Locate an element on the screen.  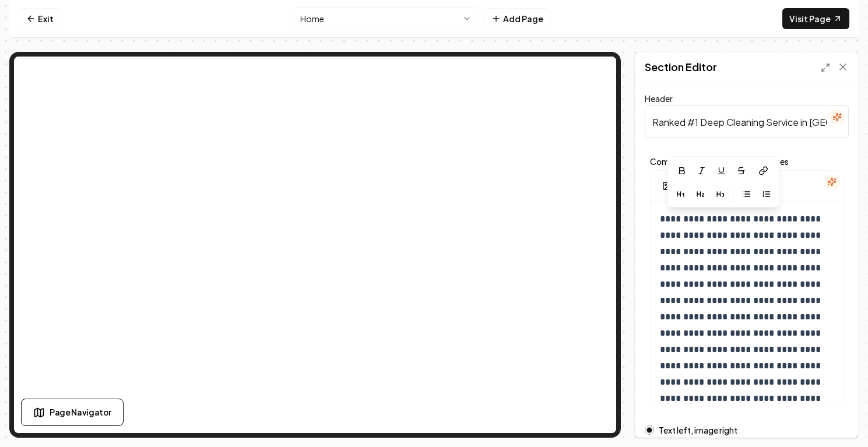
button: Underline is located at coordinates (721, 171).